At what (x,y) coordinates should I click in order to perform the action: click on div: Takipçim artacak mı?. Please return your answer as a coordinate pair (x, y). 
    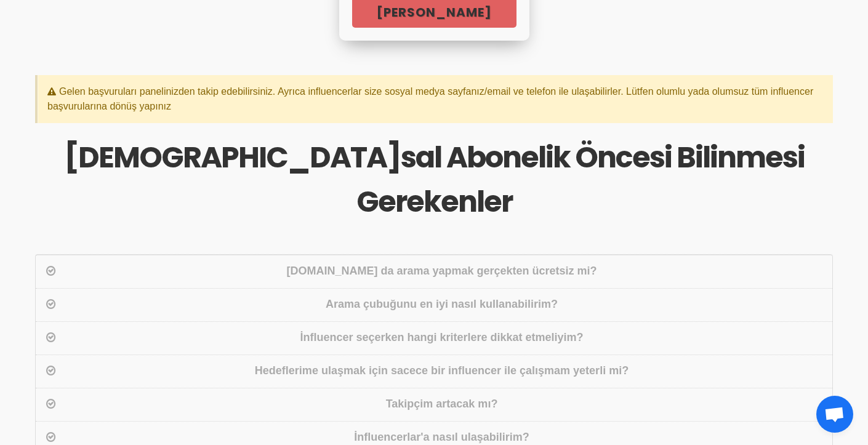
    Looking at the image, I should click on (442, 404).